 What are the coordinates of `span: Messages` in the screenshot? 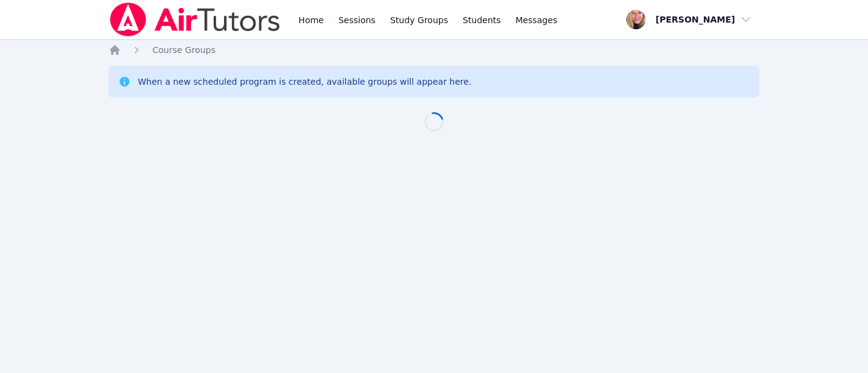 It's located at (536, 20).